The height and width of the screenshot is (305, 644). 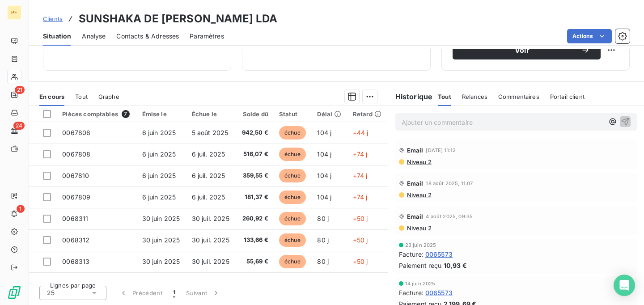 What do you see at coordinates (211, 114) in the screenshot?
I see `div: Échue le` at bounding box center [211, 114].